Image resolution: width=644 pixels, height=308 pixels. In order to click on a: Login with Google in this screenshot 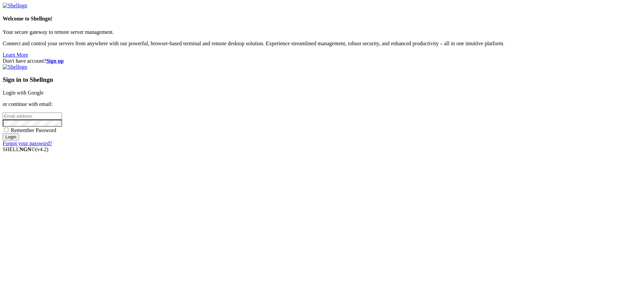, I will do `click(23, 92)`.